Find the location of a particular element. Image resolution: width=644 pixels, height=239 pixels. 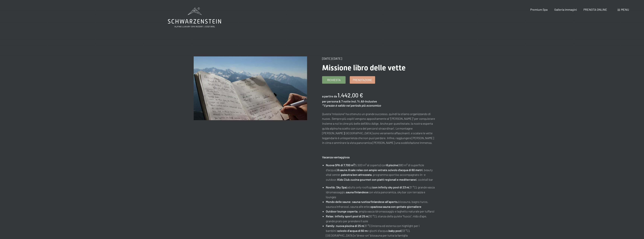

li: , ampia vasca idromassaggio e laghetto naturale per tuffarsi is located at coordinates (381, 211).